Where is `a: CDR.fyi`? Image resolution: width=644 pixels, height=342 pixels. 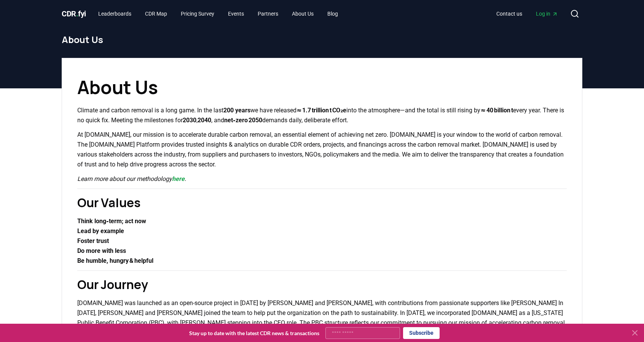
a: CDR.fyi is located at coordinates (74, 14).